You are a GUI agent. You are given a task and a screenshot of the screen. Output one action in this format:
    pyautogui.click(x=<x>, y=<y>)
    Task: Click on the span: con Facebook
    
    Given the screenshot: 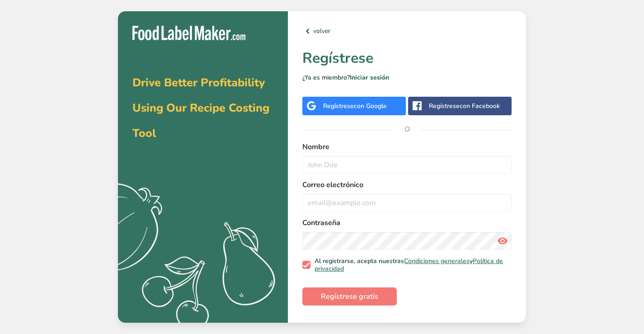 What is the action you would take?
    pyautogui.click(x=479, y=106)
    